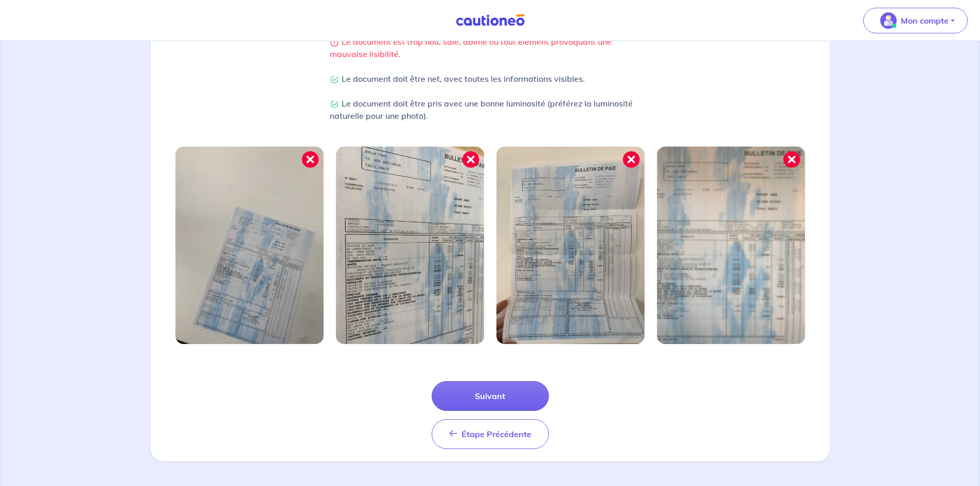 Image resolution: width=980 pixels, height=486 pixels. I want to click on img: Cautioneo, so click(490, 20).